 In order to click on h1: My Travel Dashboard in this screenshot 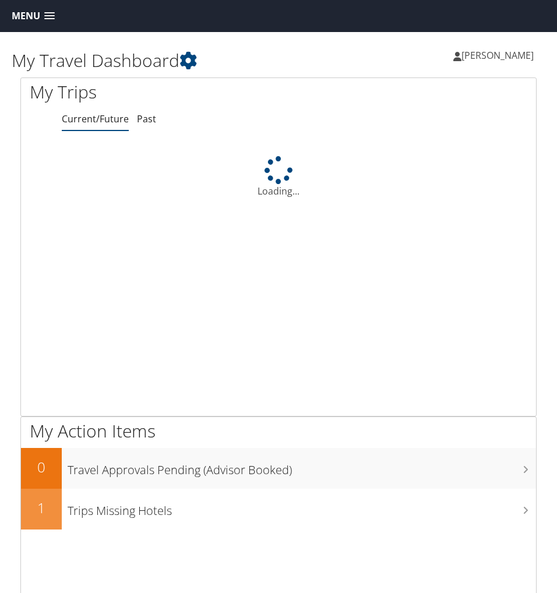, I will do `click(145, 61)`.